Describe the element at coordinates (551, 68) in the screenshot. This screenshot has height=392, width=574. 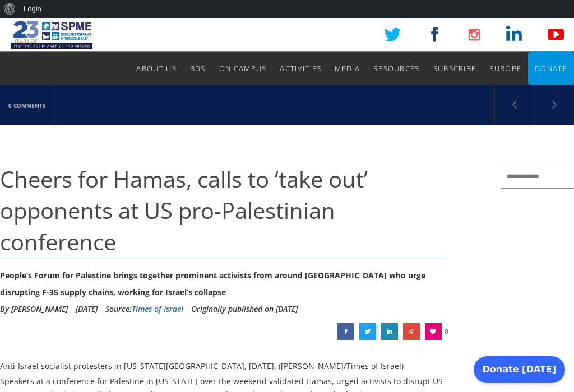
I see `span: Donate` at that location.